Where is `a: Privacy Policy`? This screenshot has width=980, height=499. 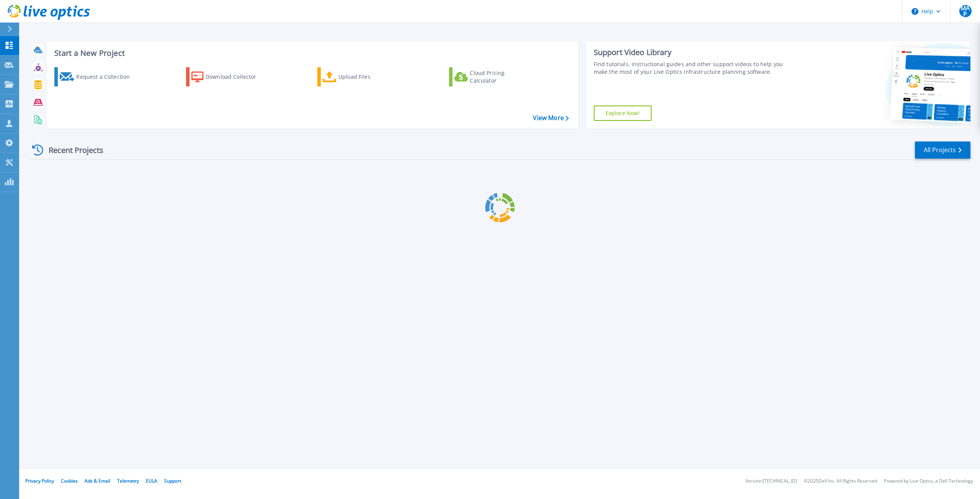 a: Privacy Policy is located at coordinates (39, 481).